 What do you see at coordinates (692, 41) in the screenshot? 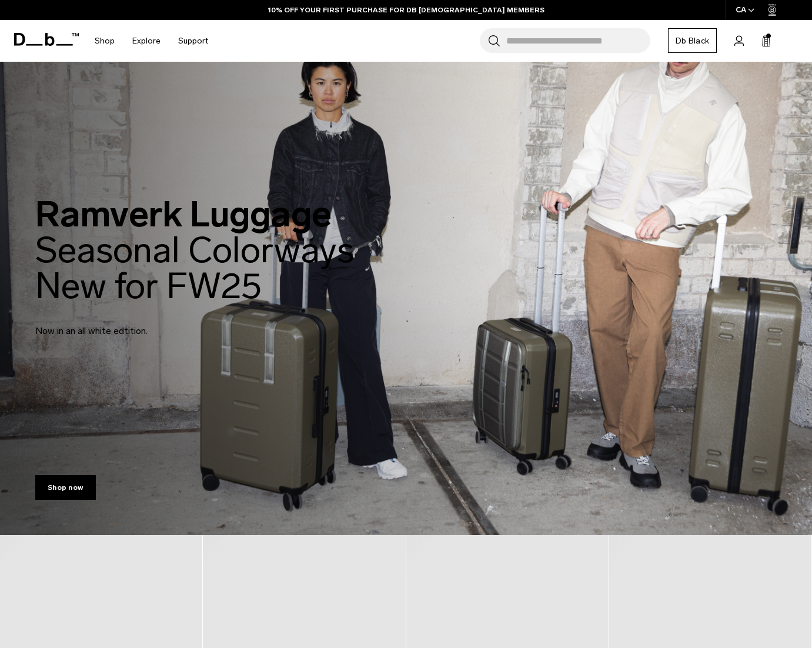
I see `a: Db Black` at bounding box center [692, 41].